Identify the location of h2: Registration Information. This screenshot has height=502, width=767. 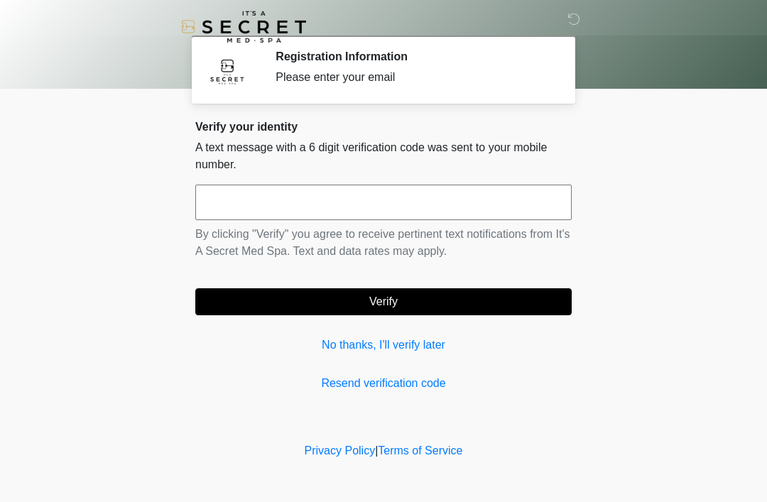
(412, 56).